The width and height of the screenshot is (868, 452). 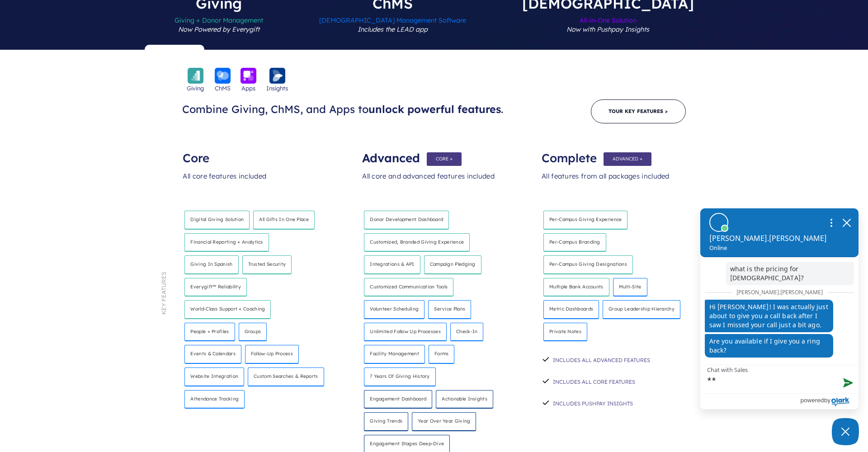 What do you see at coordinates (347, 109) in the screenshot?
I see `h3: Combine Giving, ChMS, and Apps to .` at bounding box center [347, 109].